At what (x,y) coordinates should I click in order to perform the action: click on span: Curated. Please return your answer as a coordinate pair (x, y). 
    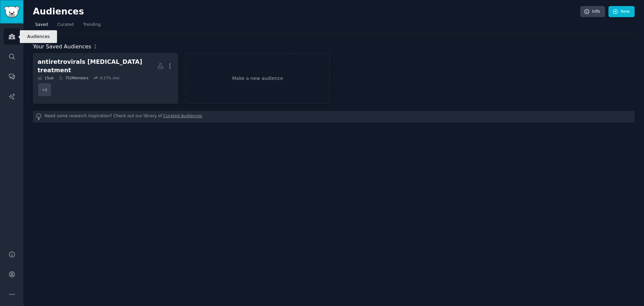
    Looking at the image, I should click on (66, 25).